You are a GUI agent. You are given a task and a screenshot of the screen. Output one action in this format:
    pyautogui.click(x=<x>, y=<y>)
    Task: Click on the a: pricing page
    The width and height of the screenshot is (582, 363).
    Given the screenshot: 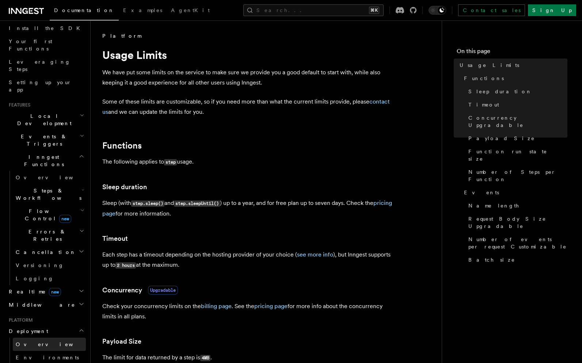 What is the action you would take?
    pyautogui.click(x=271, y=306)
    